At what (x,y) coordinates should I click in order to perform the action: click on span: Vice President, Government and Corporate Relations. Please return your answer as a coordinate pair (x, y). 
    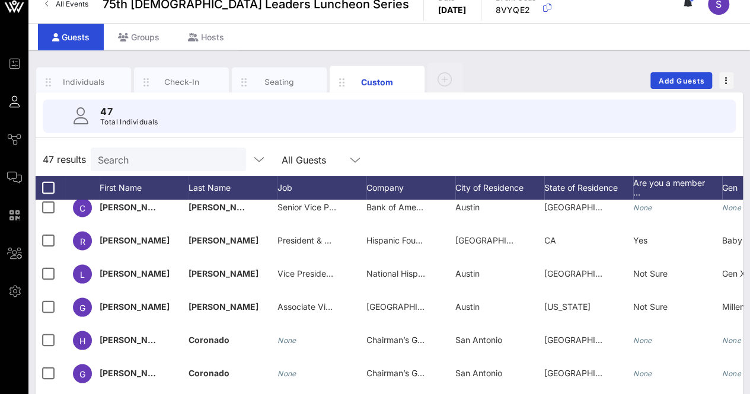
    Looking at the image, I should click on (380, 273).